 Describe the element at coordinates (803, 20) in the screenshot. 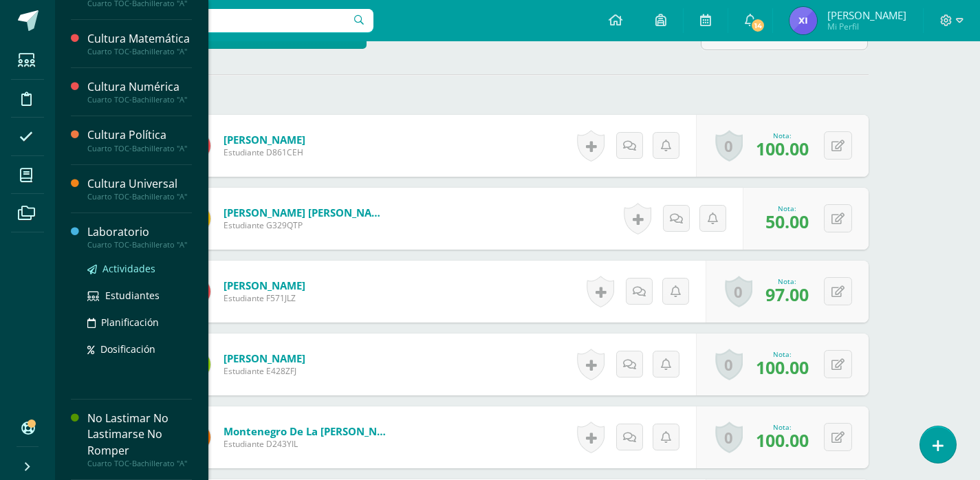

I see `img: 1d78fe0e7abd40f829284b7c7ce97193.png` at that location.